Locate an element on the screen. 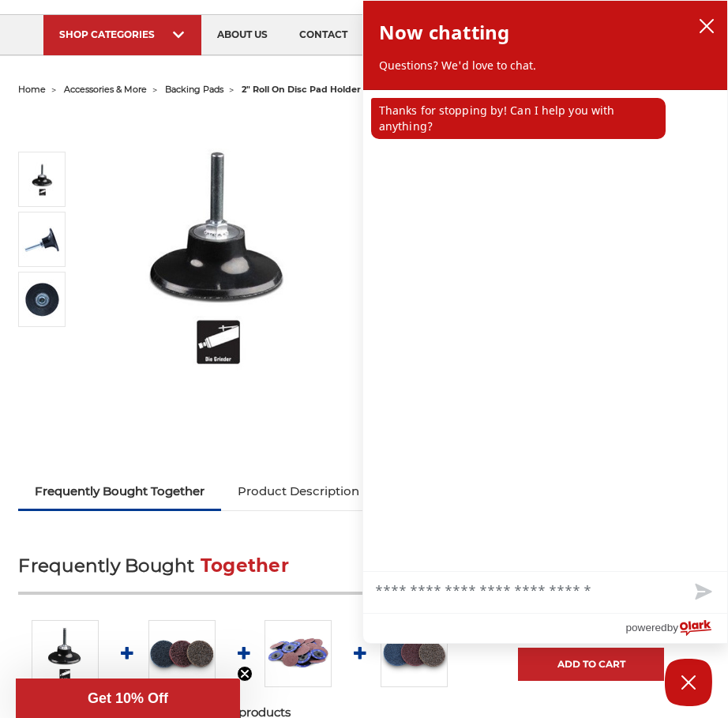 This screenshot has width=728, height=718. button: close chatbox is located at coordinates (707, 26).